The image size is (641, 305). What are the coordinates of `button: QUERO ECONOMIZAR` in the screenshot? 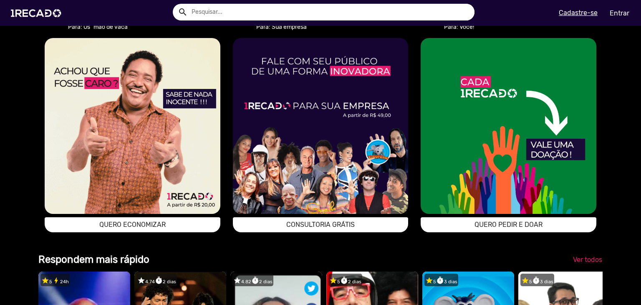 It's located at (132, 225).